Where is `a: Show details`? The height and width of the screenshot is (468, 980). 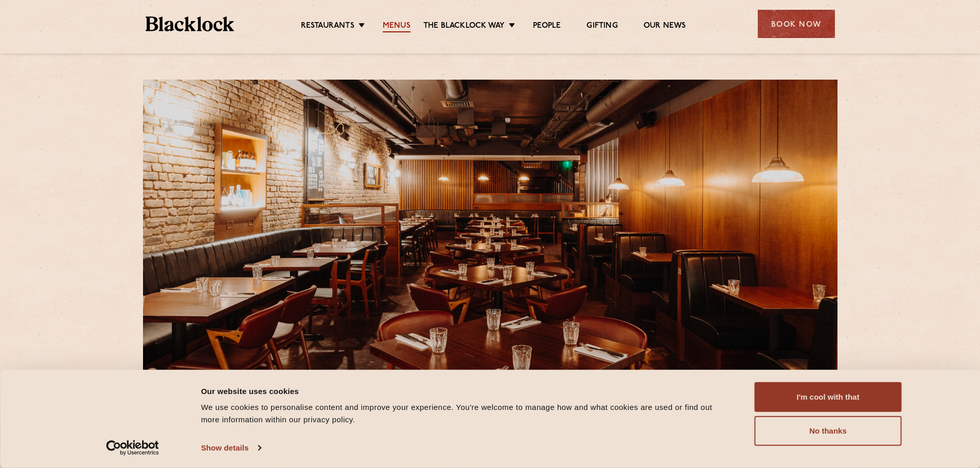 a: Show details is located at coordinates (231, 448).